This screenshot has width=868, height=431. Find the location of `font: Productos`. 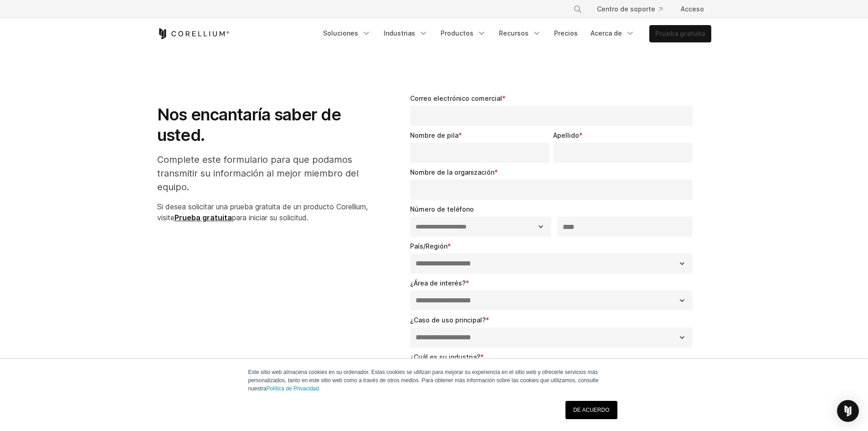

font: Productos is located at coordinates (457, 33).